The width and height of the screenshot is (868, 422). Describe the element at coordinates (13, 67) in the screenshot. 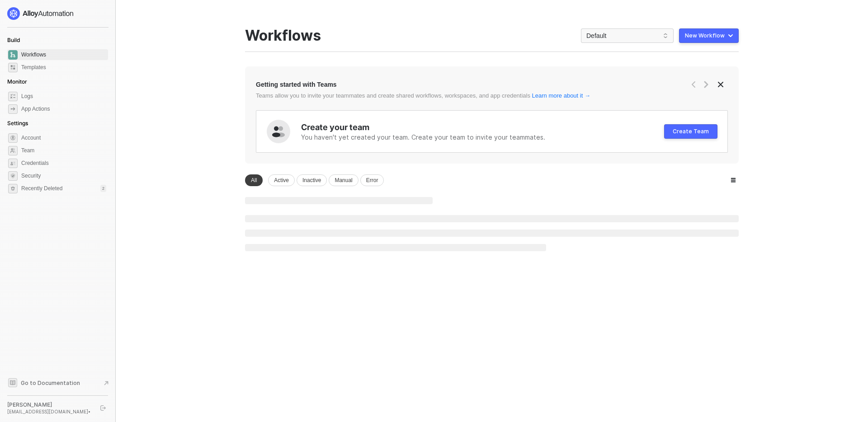

I see `span: marketplace` at that location.